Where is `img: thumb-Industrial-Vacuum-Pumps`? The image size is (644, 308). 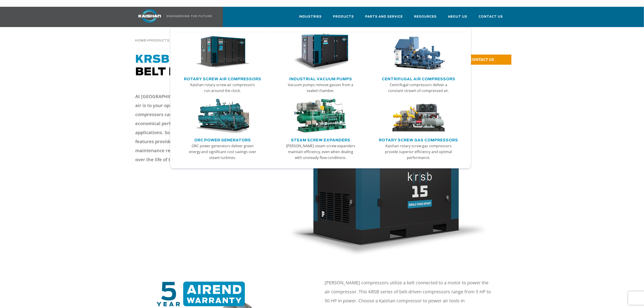 img: thumb-Industrial-Vacuum-Pumps is located at coordinates (321, 52).